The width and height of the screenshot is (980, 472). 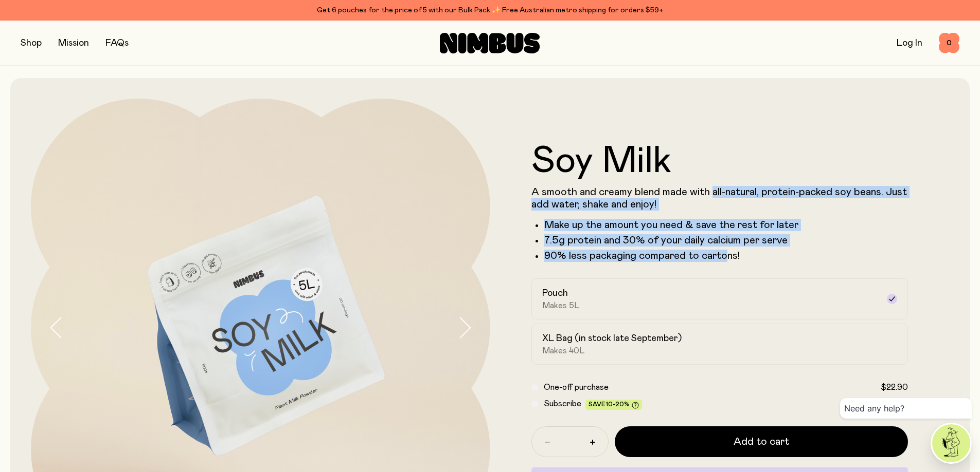 What do you see at coordinates (727, 225) in the screenshot?
I see `li: Make up the amount you need & save the rest for later` at bounding box center [727, 225].